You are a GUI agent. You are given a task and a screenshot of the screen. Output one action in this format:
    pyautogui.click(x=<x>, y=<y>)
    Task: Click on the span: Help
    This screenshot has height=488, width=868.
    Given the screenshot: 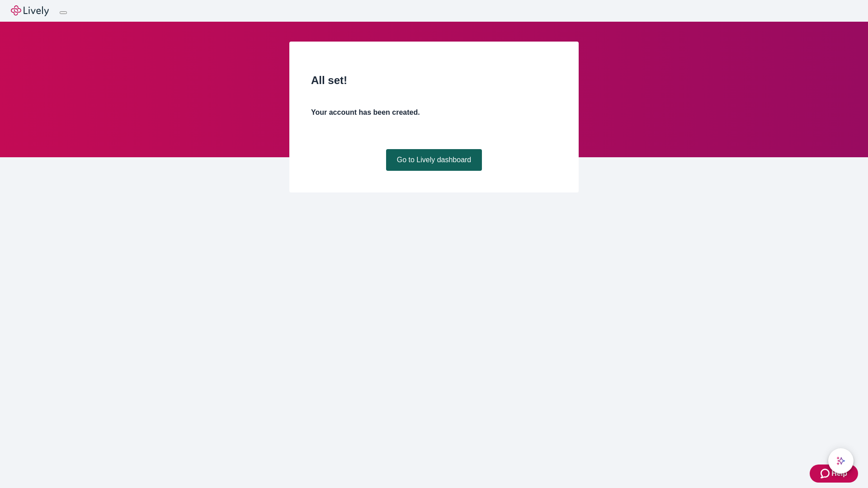 What is the action you would take?
    pyautogui.click(x=839, y=473)
    